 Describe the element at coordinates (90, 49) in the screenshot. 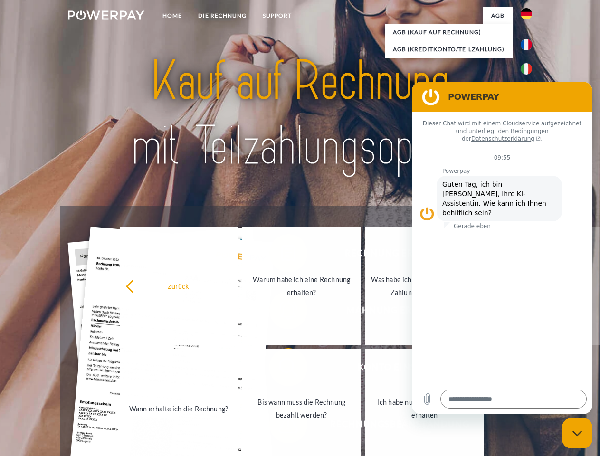

I see `p: Dieser Chat wird mit einem Cloudservice aufgezeichnet und unterliegt den Bedingungen der .` at that location.